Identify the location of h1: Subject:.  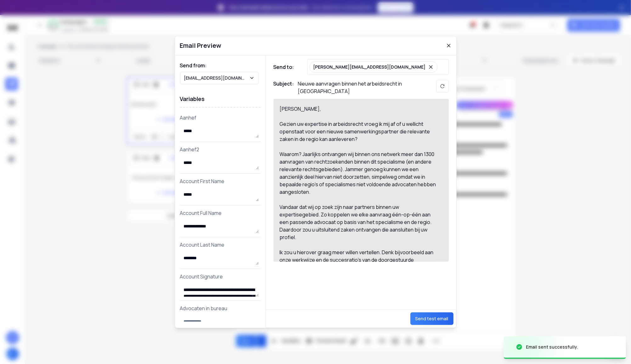
(284, 87).